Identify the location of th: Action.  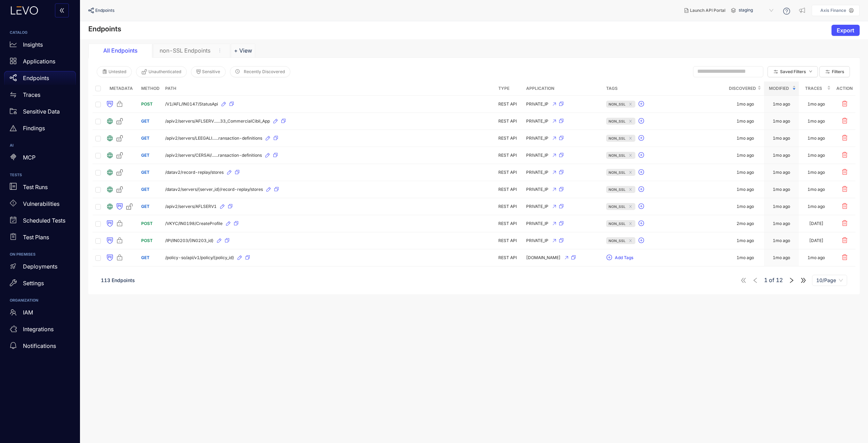
(845, 88).